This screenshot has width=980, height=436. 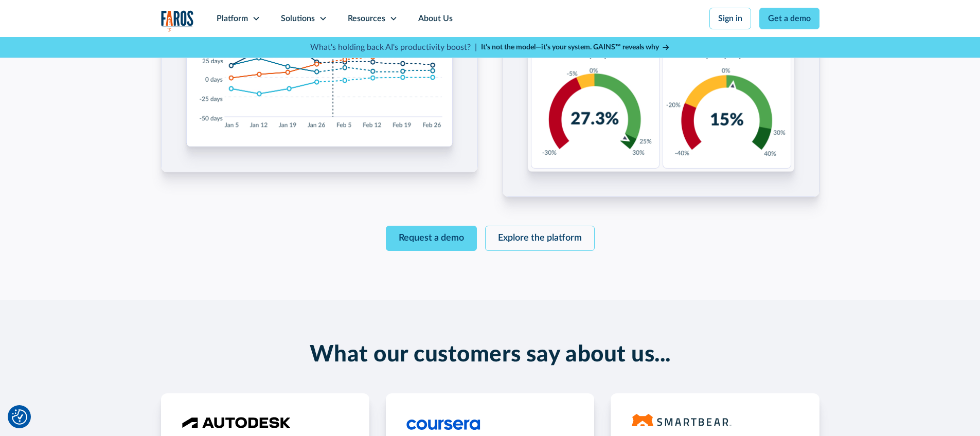 I want to click on img: Logo of the online learning platform Coursera., so click(x=444, y=422).